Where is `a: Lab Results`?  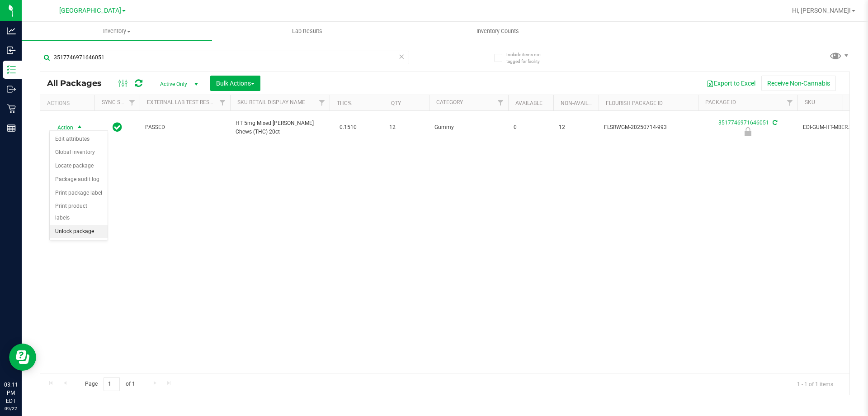
a: Lab Results is located at coordinates (307, 31).